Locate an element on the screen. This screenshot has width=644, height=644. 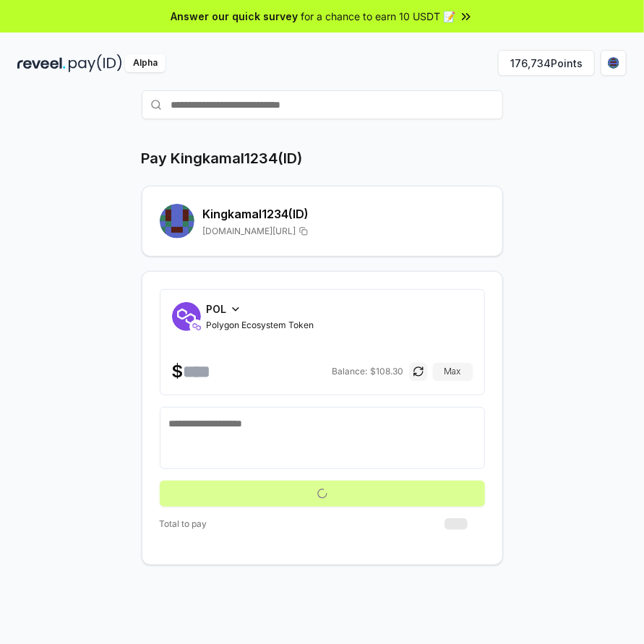
span: Answer our quick survey is located at coordinates (235, 16).